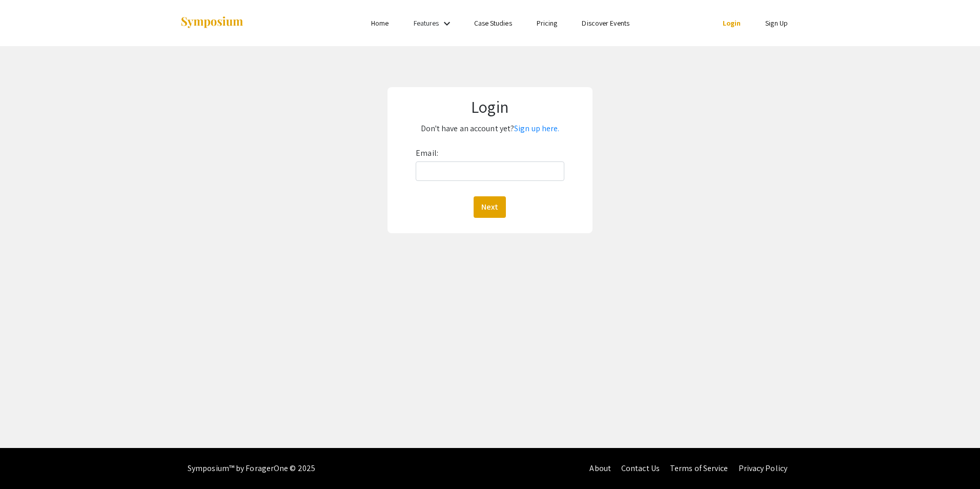 This screenshot has height=489, width=980. I want to click on a: Privacy Policy, so click(762, 468).